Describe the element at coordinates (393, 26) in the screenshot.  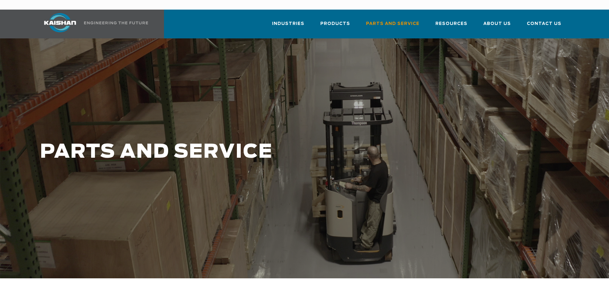
I see `a: Parts and Service` at that location.